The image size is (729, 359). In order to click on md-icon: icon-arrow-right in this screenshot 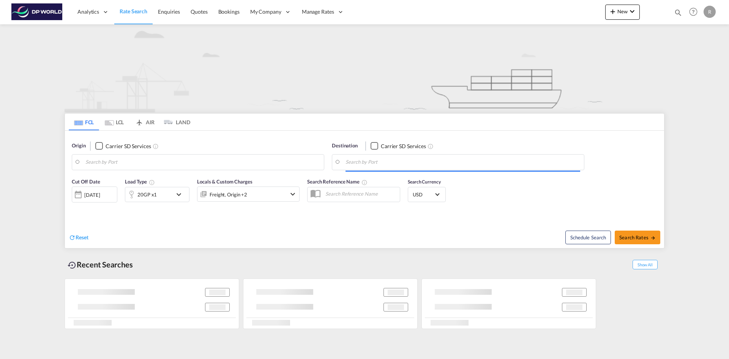, I will do `click(653, 238)`.